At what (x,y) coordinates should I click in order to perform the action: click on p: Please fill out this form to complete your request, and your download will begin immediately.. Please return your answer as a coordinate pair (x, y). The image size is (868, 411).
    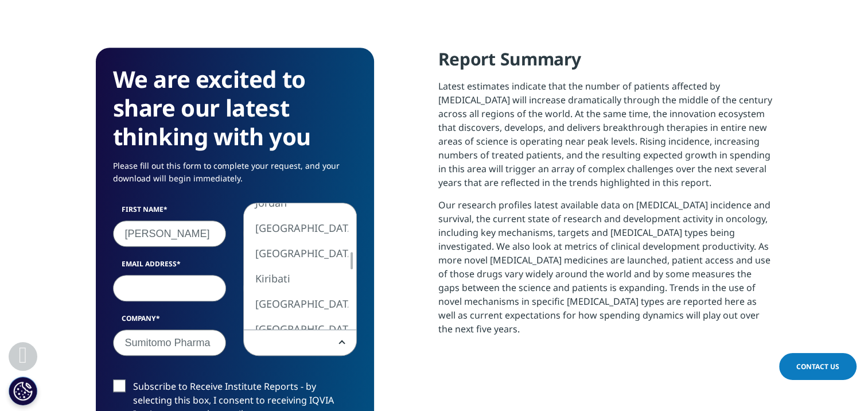
    Looking at the image, I should click on (235, 176).